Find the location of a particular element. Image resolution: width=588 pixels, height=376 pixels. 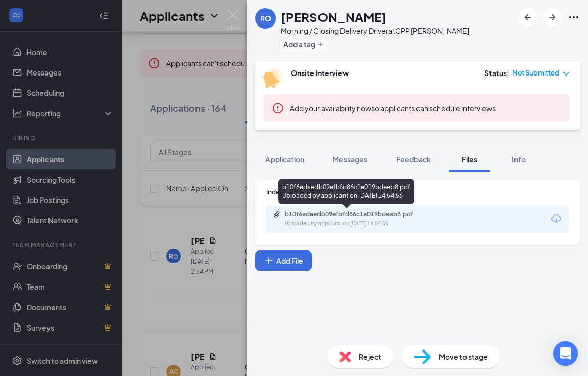

b: Onsite Interview is located at coordinates (320, 73).